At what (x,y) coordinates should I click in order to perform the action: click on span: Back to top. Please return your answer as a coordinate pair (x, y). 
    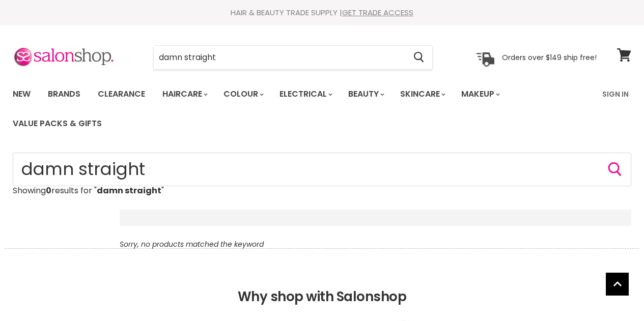
    Looking at the image, I should click on (617, 286).